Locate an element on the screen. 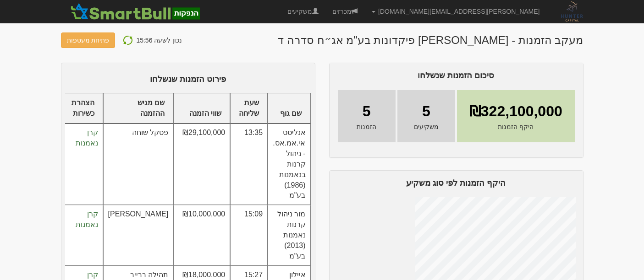 This screenshot has width=644, height=280. span: היקף הזמנות is located at coordinates (516, 127).